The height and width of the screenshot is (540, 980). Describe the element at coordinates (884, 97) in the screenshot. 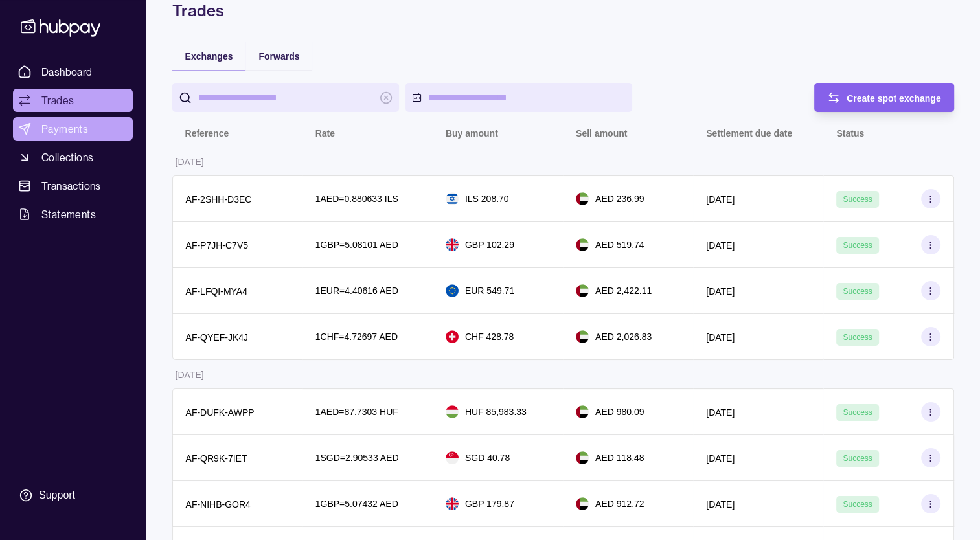

I see `button: Create spot exchange` at that location.